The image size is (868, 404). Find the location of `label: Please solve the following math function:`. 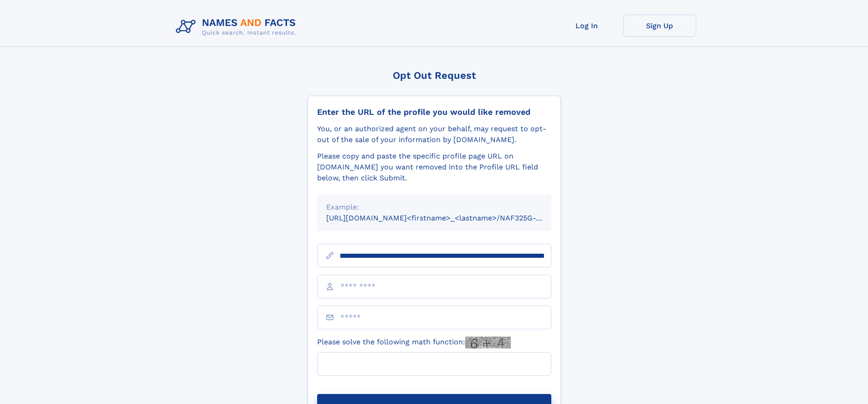

label: Please solve the following math function: is located at coordinates (413, 342).